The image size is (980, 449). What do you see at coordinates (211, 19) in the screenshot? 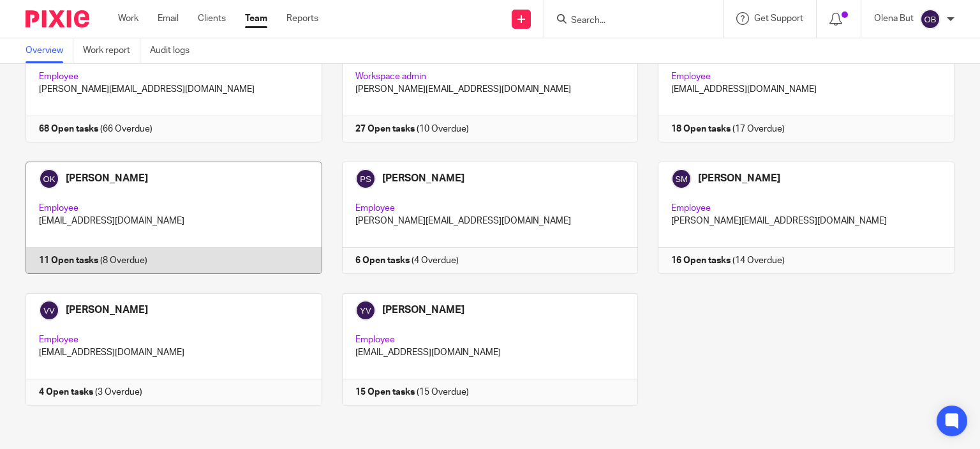
I see `a: Clients` at bounding box center [211, 19].